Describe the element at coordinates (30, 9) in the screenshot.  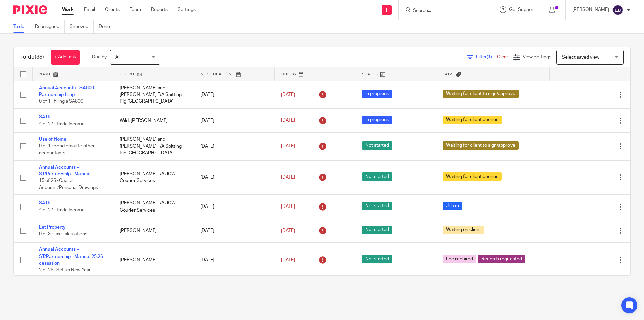
I see `img: Pixie` at that location.